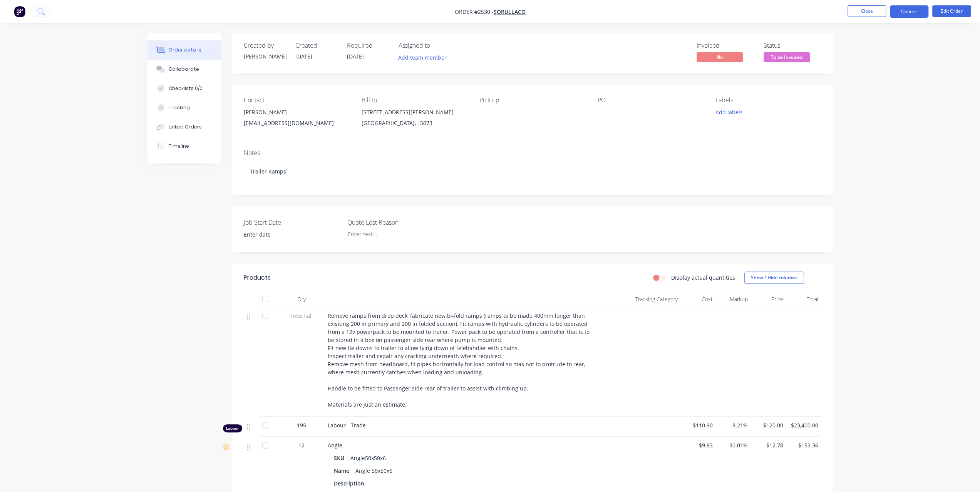  Describe the element at coordinates (232, 428) in the screenshot. I see `div: Labour` at that location.